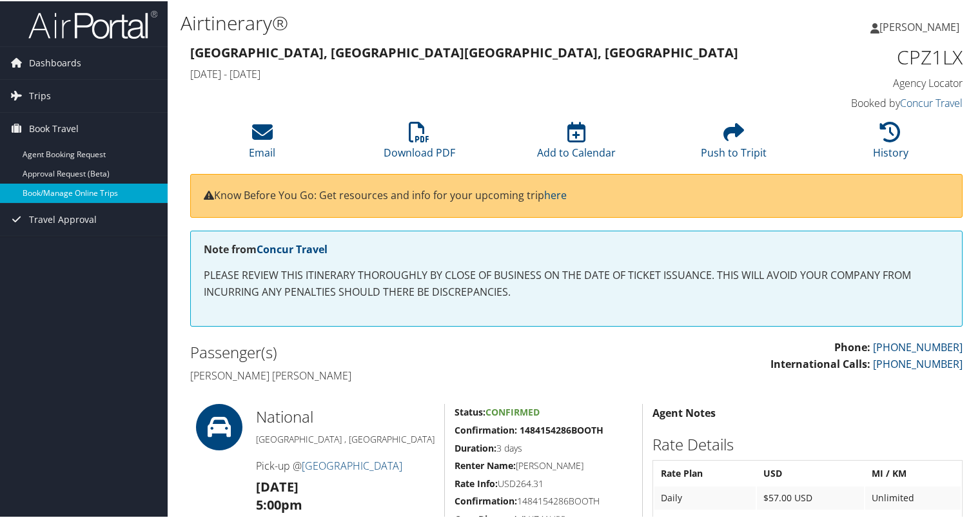 The height and width of the screenshot is (518, 980). Describe the element at coordinates (419, 143) in the screenshot. I see `a: Download PDF` at that location.